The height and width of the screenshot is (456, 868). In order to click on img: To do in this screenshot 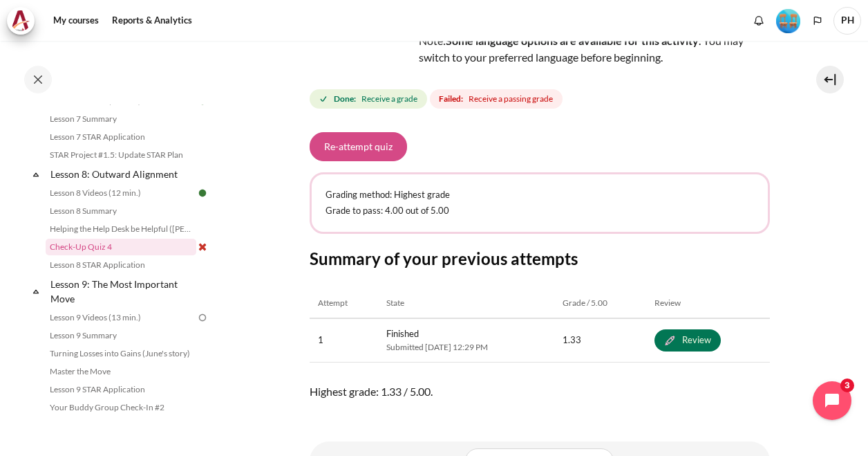, I will do `click(203, 318)`.